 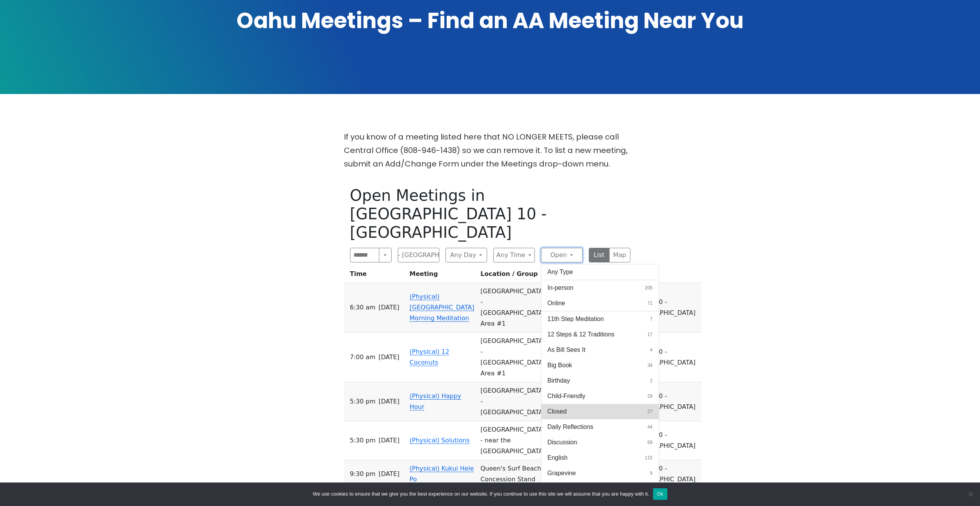 What do you see at coordinates (436, 401) in the screenshot?
I see `a: (Physical) Happy Hour` at bounding box center [436, 401].